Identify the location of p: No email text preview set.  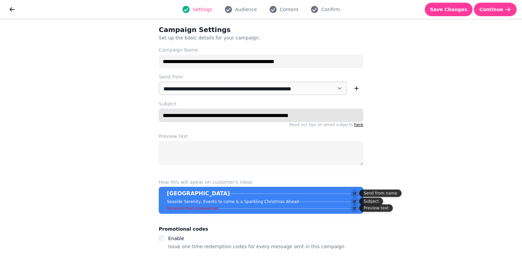
(193, 208).